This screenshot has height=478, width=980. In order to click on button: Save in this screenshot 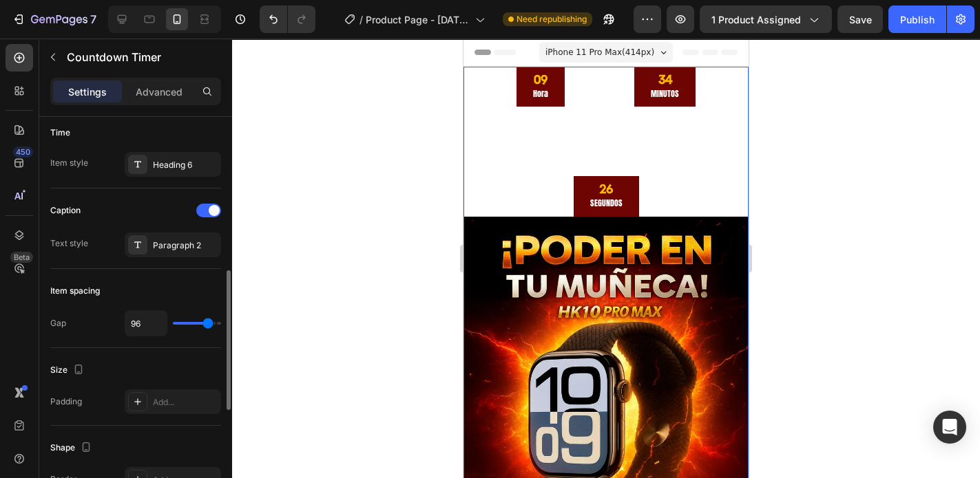, I will do `click(860, 19)`.